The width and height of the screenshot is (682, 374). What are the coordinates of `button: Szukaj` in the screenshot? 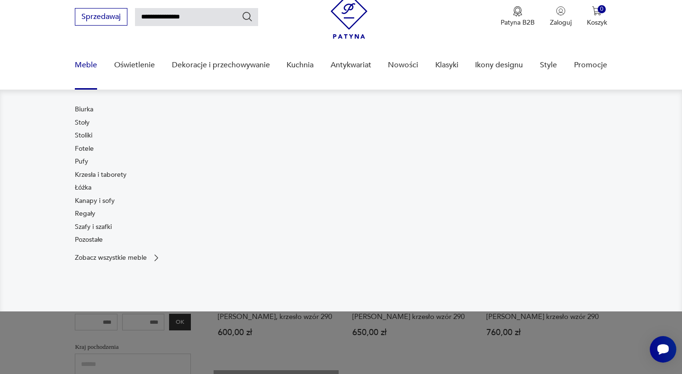 It's located at (247, 17).